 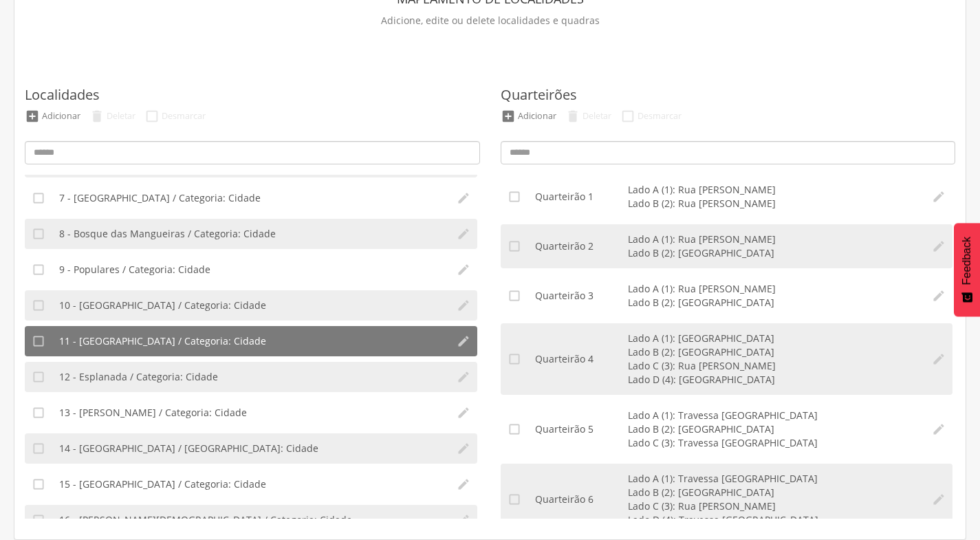 I want to click on div: Quarteirão 3, so click(x=581, y=296).